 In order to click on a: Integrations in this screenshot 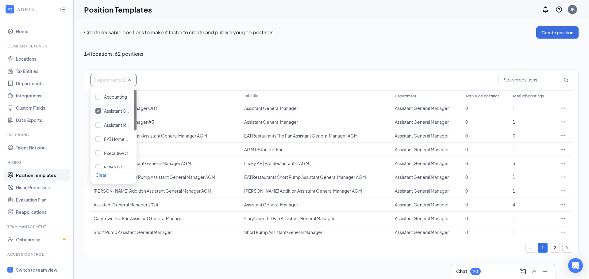, I will do `click(42, 96)`.